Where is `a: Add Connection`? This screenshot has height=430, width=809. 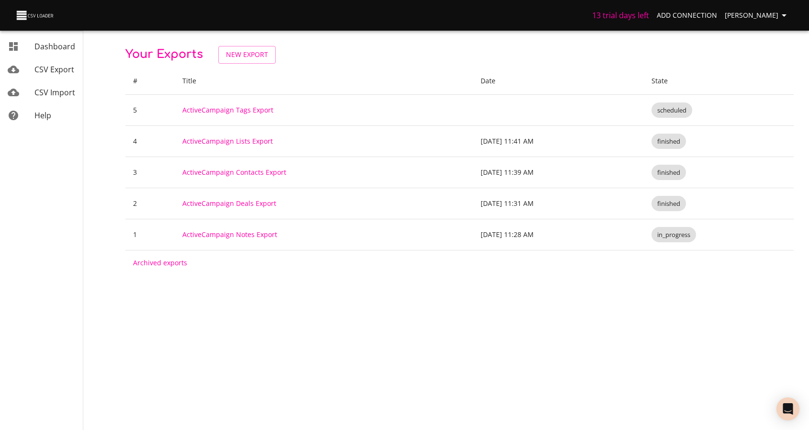
a: Add Connection is located at coordinates (687, 15).